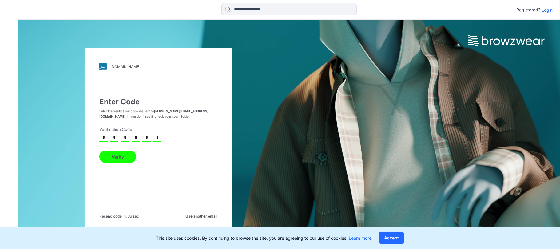 This screenshot has height=249, width=560. I want to click on h3: Enter Code, so click(158, 102).